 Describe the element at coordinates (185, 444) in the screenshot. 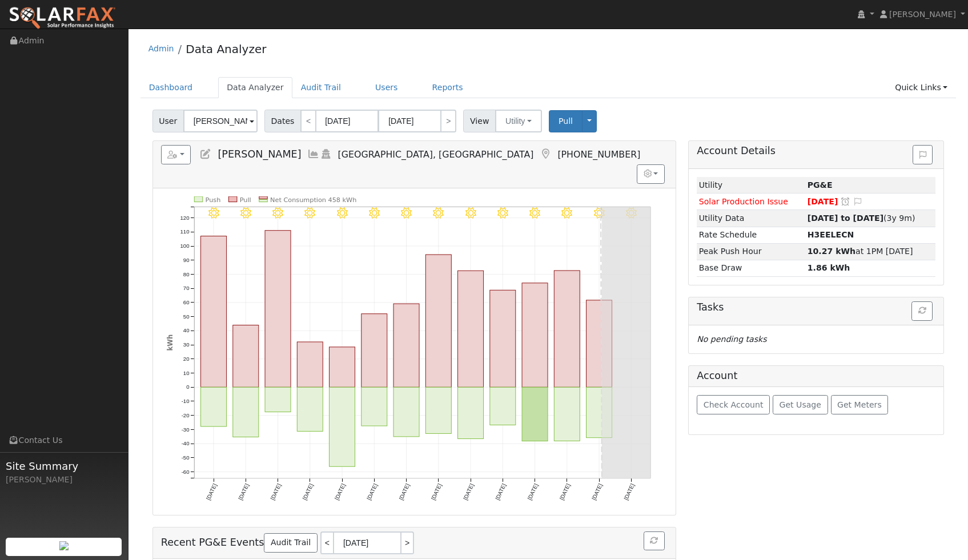

I see `text: -40` at that location.